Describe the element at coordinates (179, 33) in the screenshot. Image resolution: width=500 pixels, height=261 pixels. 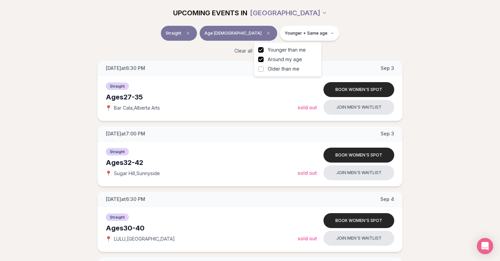
I see `button: StraightClear event type filter` at that location.